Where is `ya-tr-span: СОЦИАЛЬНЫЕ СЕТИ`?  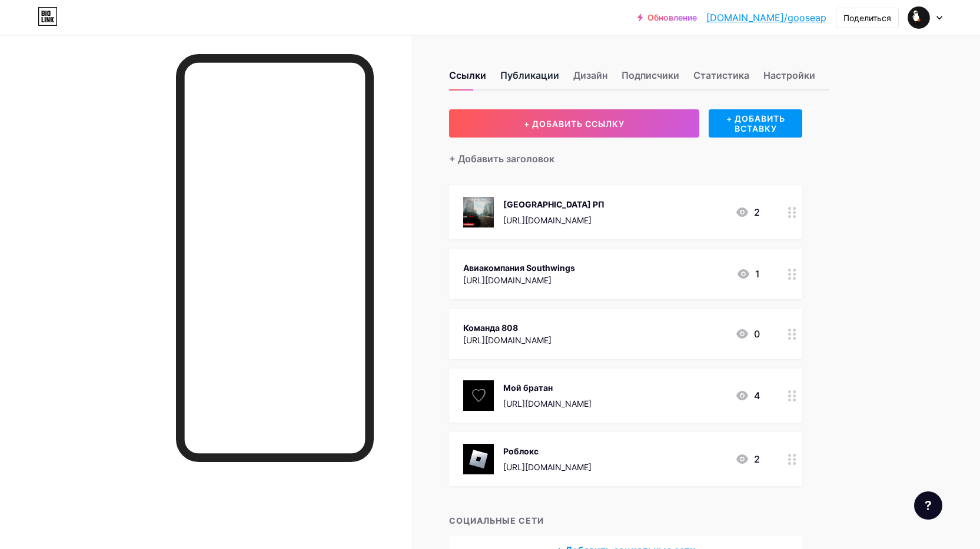
ya-tr-span: СОЦИАЛЬНЫЕ СЕТИ is located at coordinates (496, 521).